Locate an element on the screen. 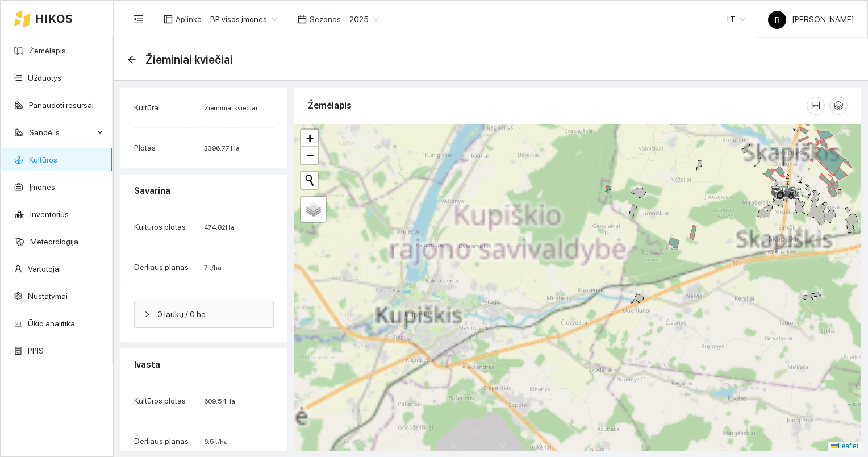 The height and width of the screenshot is (457, 868). a: Zoom in is located at coordinates (309, 138).